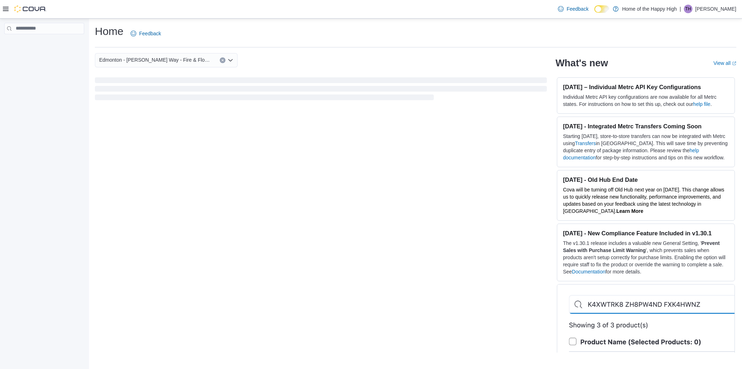 This screenshot has height=369, width=742. Describe the element at coordinates (702, 104) in the screenshot. I see `a: help file` at that location.